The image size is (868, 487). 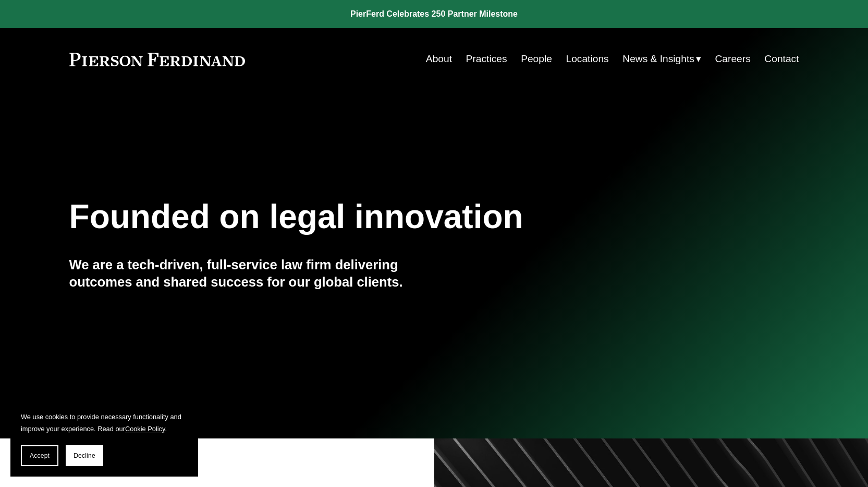 What do you see at coordinates (373, 217) in the screenshot?
I see `h1: Founded on legal innovation` at bounding box center [373, 217].